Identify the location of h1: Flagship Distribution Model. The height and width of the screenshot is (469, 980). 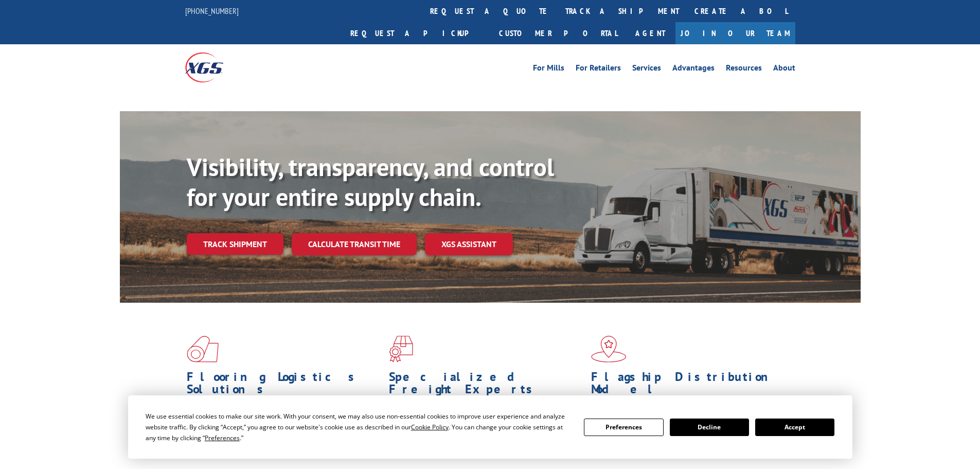
(688, 386).